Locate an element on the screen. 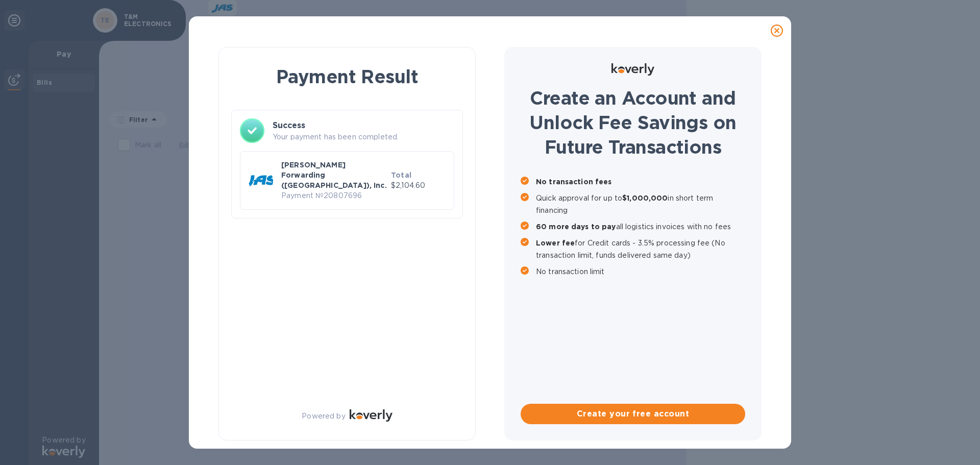 Image resolution: width=980 pixels, height=465 pixels. p: Powered by is located at coordinates (324, 416).